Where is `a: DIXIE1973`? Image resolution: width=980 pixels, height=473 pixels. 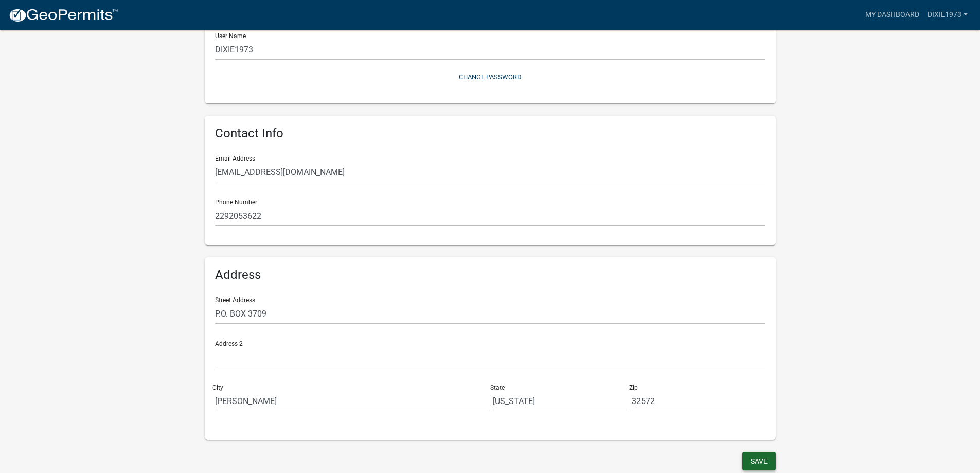 a: DIXIE1973 is located at coordinates (948, 15).